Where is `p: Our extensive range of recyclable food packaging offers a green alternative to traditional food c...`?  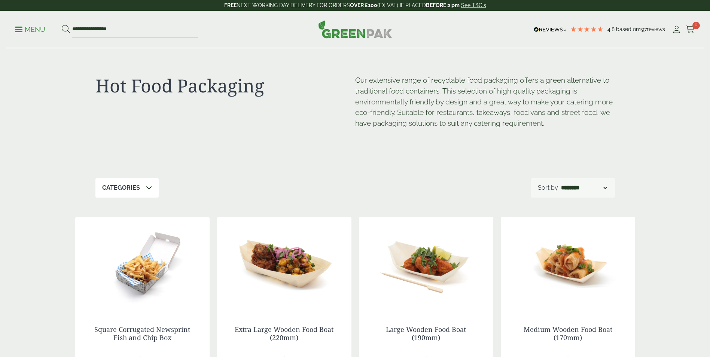 p: Our extensive range of recyclable food packaging offers a green alternative to traditional food c... is located at coordinates (485, 102).